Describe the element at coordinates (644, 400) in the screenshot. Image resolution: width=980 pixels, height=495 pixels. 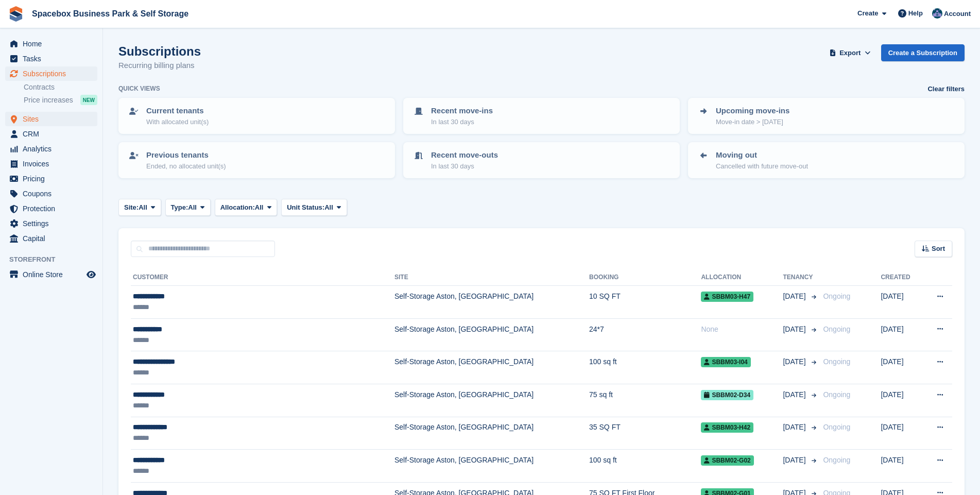
I see `td: 75 sq ft` at that location.